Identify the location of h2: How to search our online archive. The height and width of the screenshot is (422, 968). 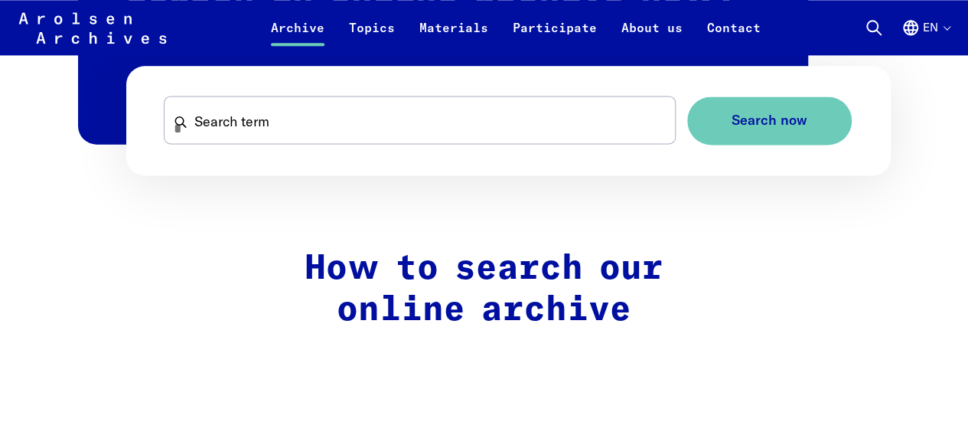
(485, 290).